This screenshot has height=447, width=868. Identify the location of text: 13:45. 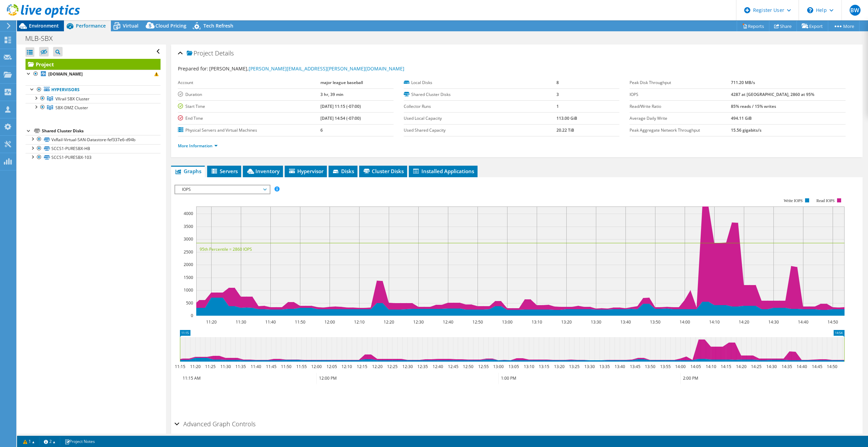
(635, 366).